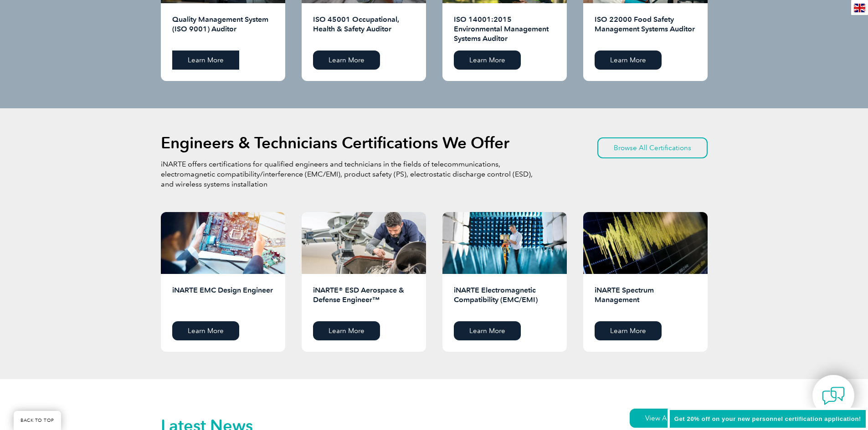 The height and width of the screenshot is (430, 868). Describe the element at coordinates (364, 300) in the screenshot. I see `h2: iNARTE® ESD Aerospace & Defense Engineer™` at that location.